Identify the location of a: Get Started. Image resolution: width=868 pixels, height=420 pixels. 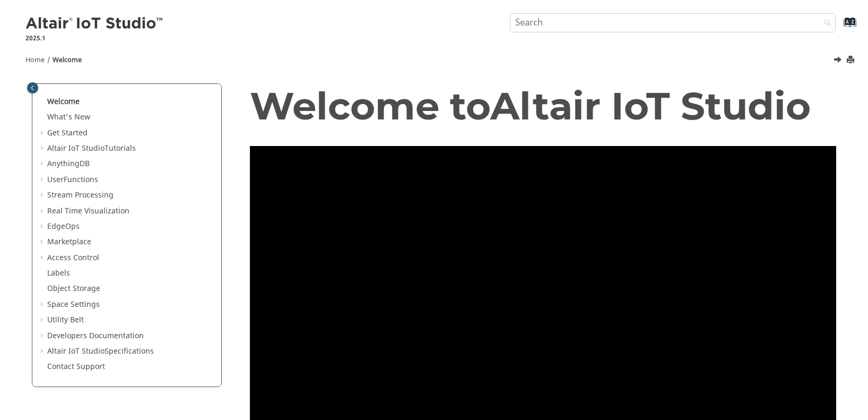
(67, 133).